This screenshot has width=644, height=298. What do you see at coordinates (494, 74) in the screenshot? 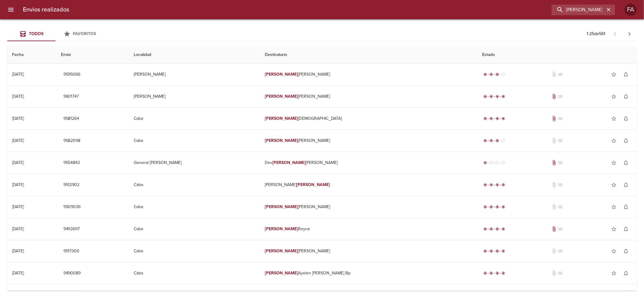
I see `div: En viaje` at bounding box center [494, 74].